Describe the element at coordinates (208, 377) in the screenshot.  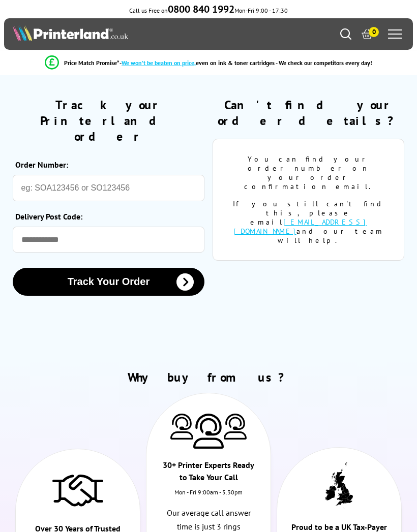
I see `h2: Why buy from us?` at that location.